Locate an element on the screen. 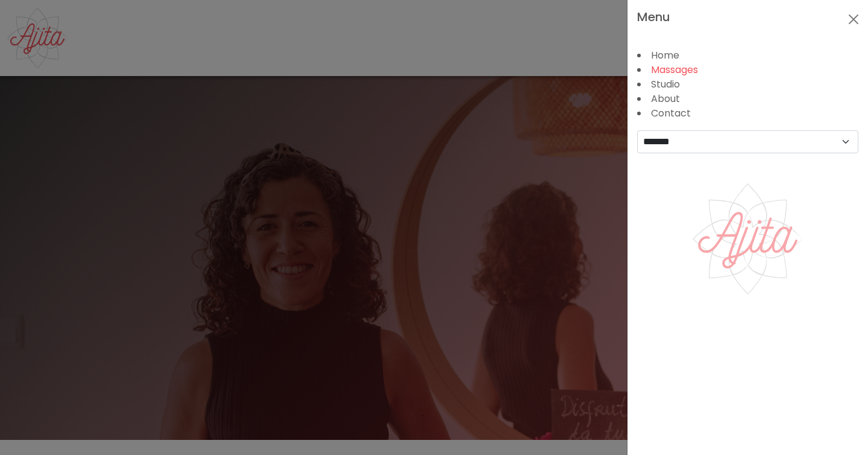  a: About is located at coordinates (665, 98).